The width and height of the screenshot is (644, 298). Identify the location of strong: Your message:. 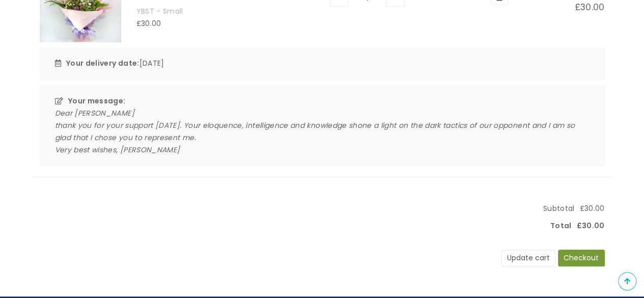
(97, 101).